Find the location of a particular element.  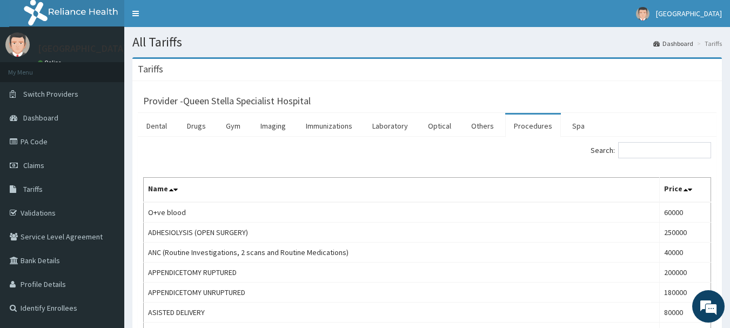

td: 40000 is located at coordinates (685, 252).